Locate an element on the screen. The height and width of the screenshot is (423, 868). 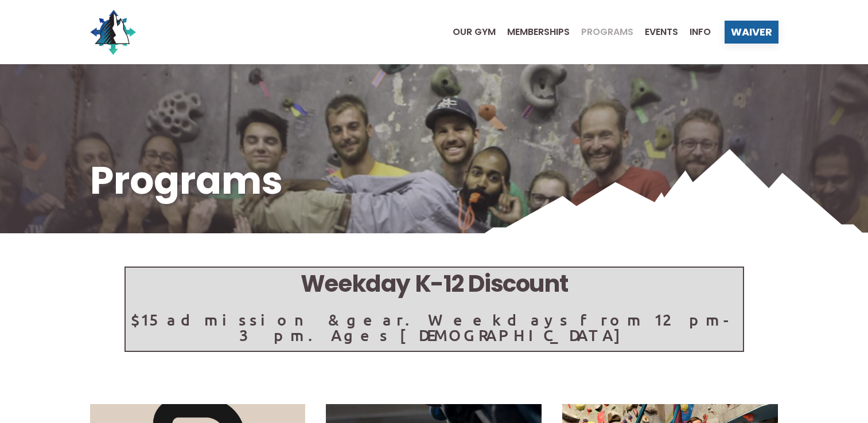
a: Info is located at coordinates (694, 32).